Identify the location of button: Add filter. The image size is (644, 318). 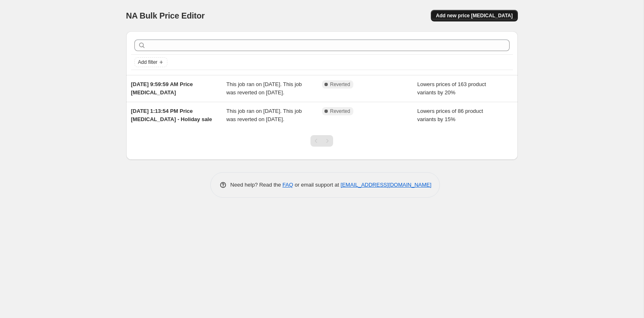
(151, 62).